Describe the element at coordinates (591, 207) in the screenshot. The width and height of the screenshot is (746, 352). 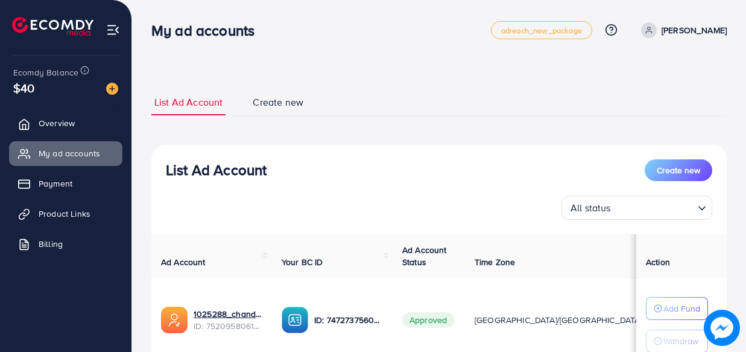
I see `span: All status` at that location.